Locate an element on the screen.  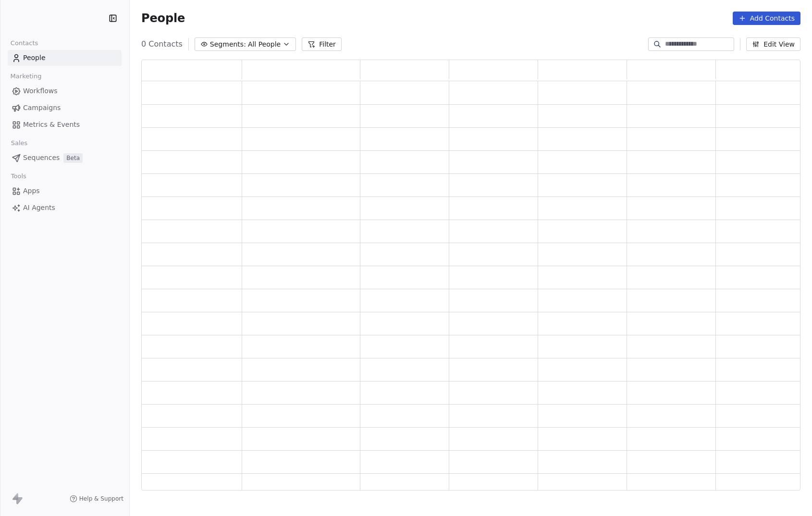
a: AI Agents is located at coordinates (64, 208).